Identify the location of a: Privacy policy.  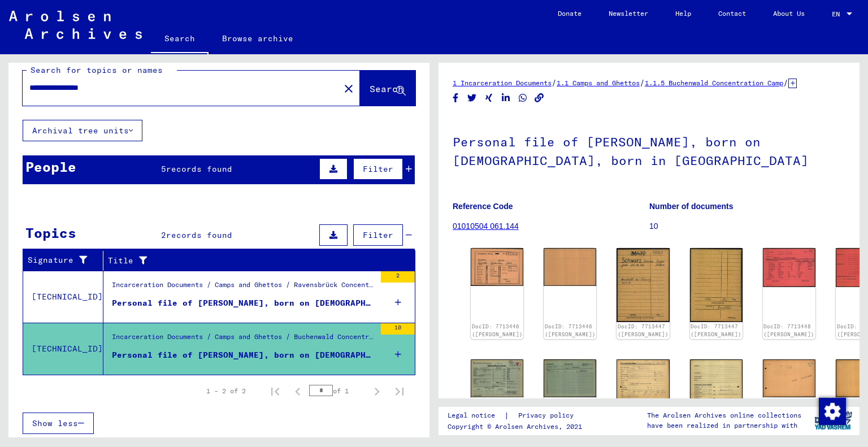
(548, 416).